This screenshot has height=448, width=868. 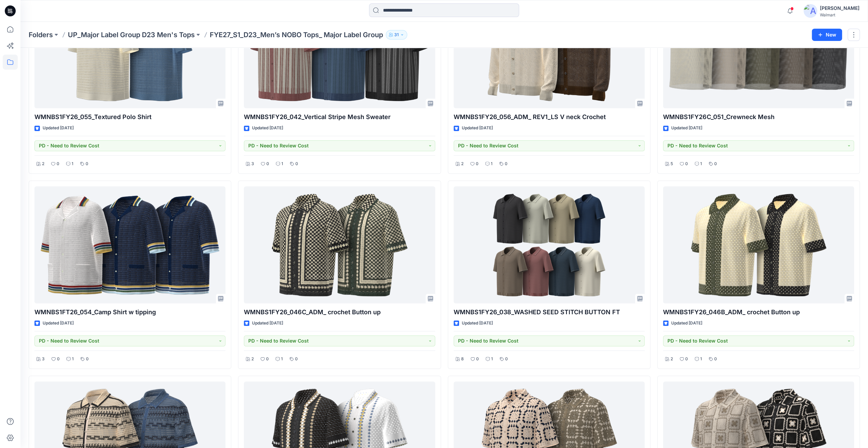 I want to click on p: WMNBS1FY26_042_Vertical Stripe Mesh Sweater, so click(x=339, y=117).